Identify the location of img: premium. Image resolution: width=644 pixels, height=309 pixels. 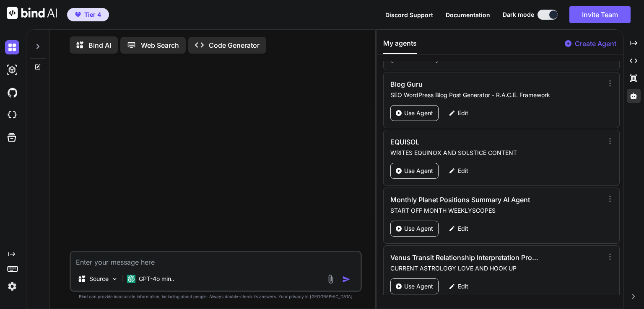
(78, 15).